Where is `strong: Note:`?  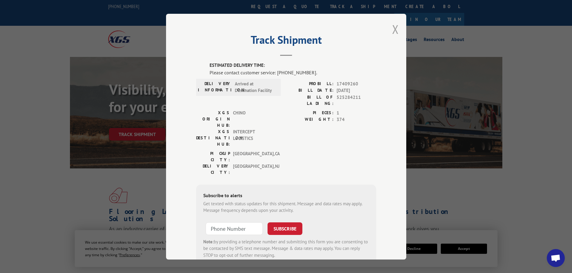
strong: Note: is located at coordinates (208, 242).